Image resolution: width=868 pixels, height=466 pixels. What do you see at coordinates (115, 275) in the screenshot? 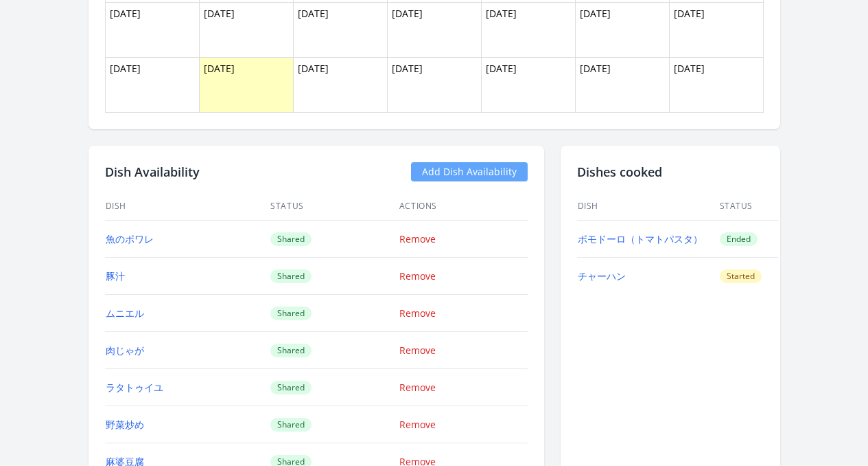
I see `a: 豚汁` at bounding box center [115, 275].